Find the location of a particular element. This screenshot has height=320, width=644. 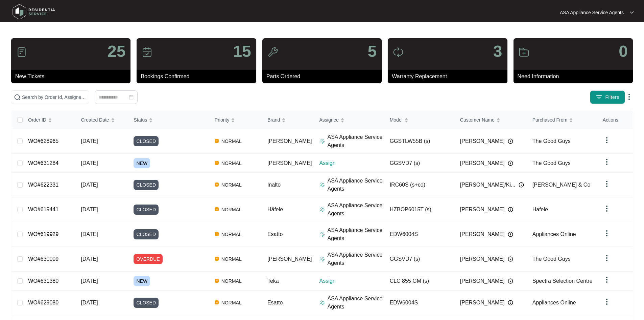

span: Purchased From is located at coordinates (550, 120).